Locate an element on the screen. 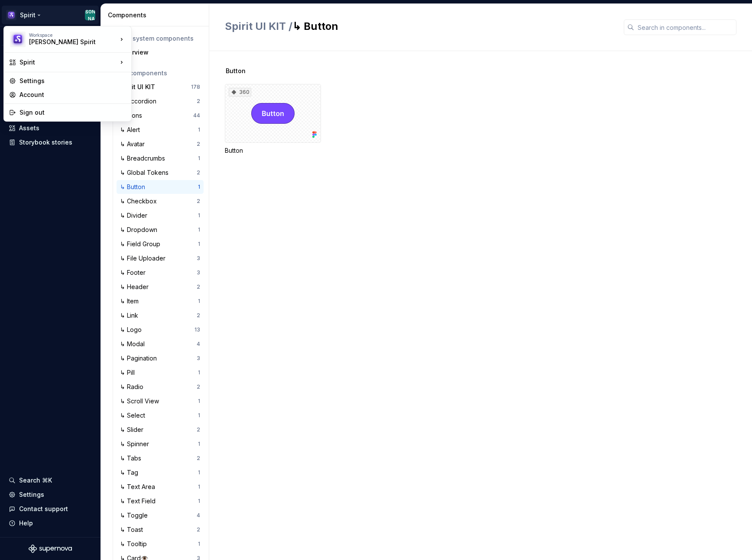  img: 63932fde-23f0-455f-9474-7c6a8a4930cd.png is located at coordinates (18, 40).